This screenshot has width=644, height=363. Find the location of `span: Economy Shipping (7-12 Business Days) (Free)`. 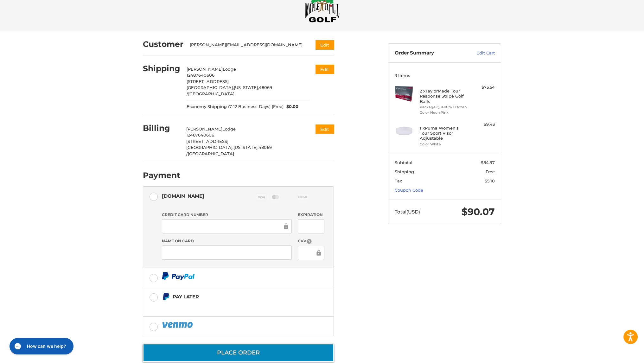

span: Economy Shipping (7-12 Business Days) (Free) is located at coordinates (235, 107).